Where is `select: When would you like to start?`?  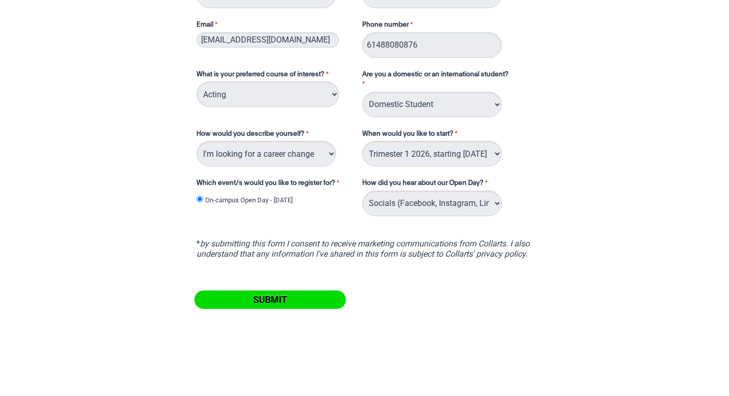 select: When would you like to start? is located at coordinates (432, 154).